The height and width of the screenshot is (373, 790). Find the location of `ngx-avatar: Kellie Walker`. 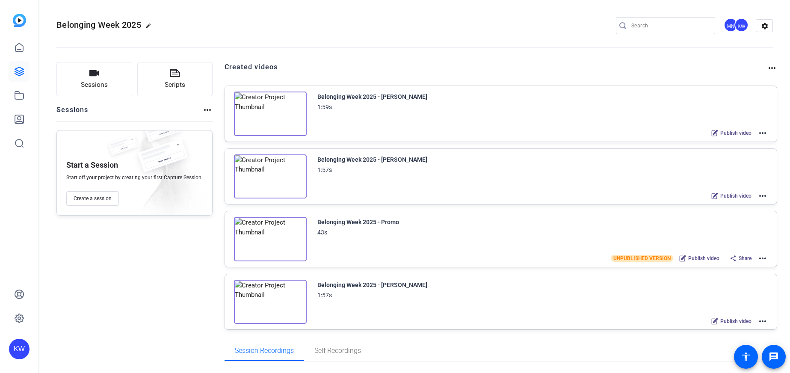

ngx-avatar: Kellie Walker is located at coordinates (741, 25).